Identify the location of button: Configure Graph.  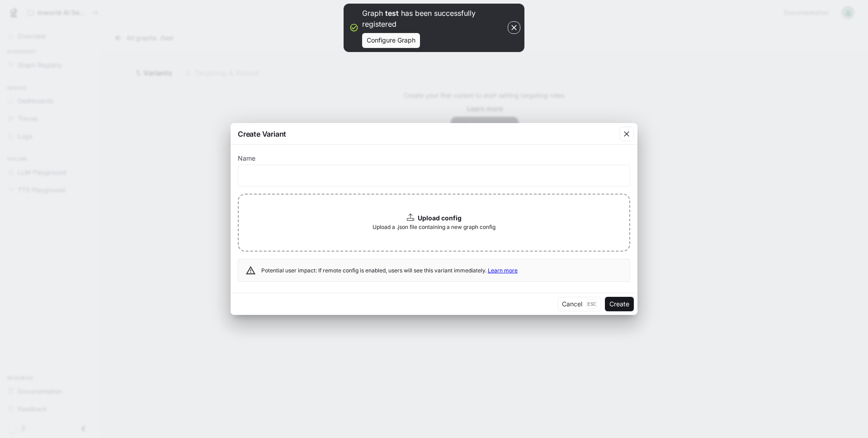
(391, 41).